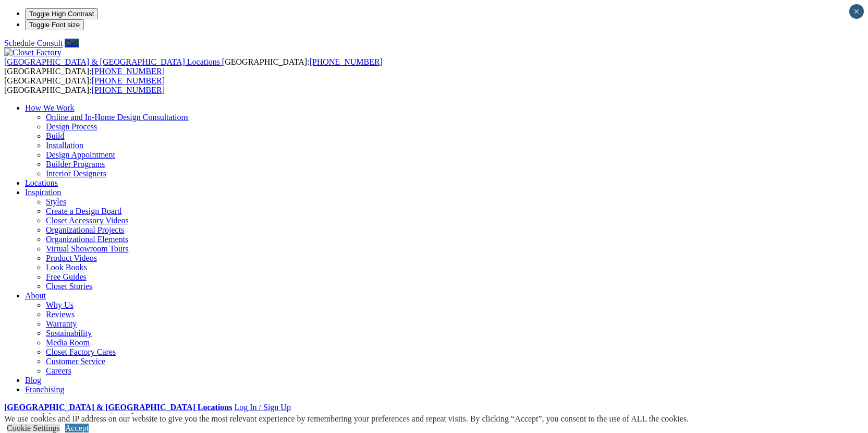  What do you see at coordinates (87, 220) in the screenshot?
I see `a: Closet Accessory Videos` at bounding box center [87, 220].